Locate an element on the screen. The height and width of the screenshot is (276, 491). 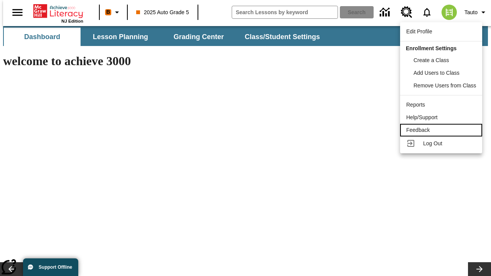
span: Create a Class is located at coordinates (431, 60).